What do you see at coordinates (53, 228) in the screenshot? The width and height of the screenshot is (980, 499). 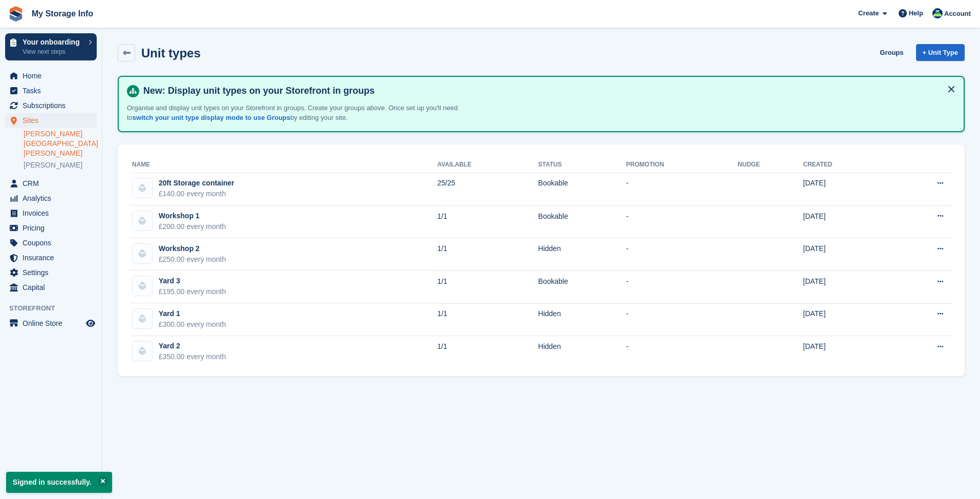 I see `span: Pricing` at bounding box center [53, 228].